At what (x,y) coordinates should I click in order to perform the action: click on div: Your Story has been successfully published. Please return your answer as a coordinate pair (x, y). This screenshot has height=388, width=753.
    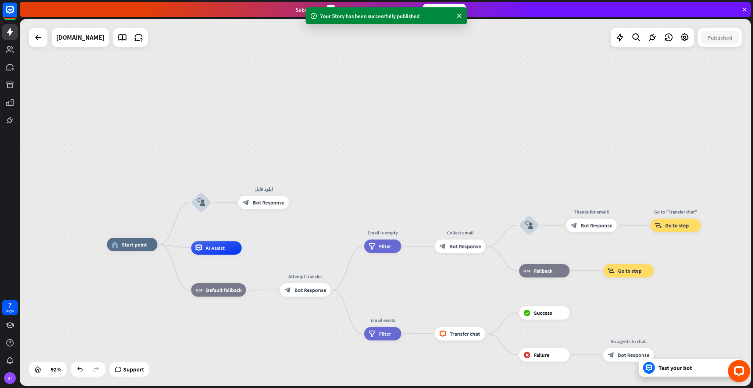
    Looking at the image, I should click on (387, 16).